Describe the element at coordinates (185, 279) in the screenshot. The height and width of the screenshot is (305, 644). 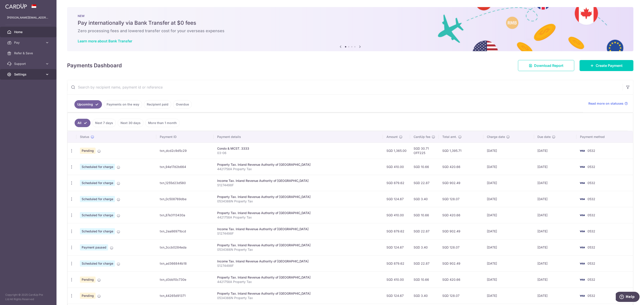
I see `td: txn_d3dd10c730e` at that location.